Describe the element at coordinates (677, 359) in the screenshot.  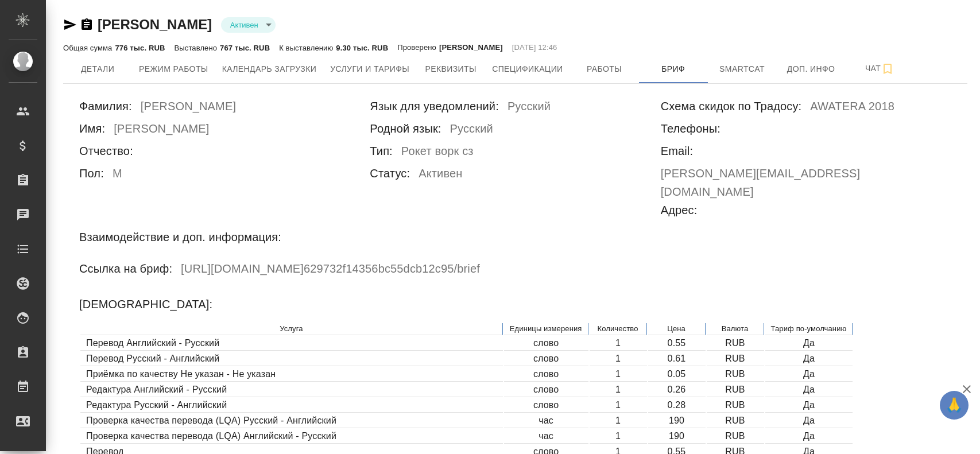
I see `td: 0.61` at that location.